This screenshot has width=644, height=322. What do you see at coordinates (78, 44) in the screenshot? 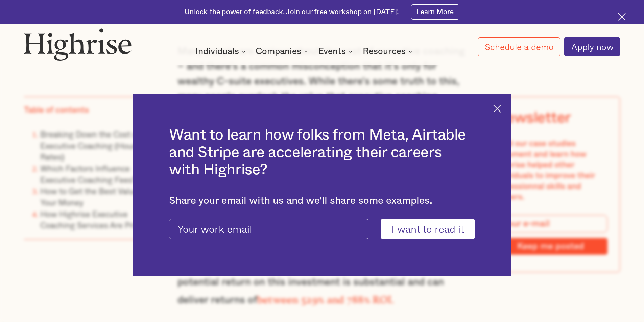
I see `img: Highrise logo` at bounding box center [78, 44].